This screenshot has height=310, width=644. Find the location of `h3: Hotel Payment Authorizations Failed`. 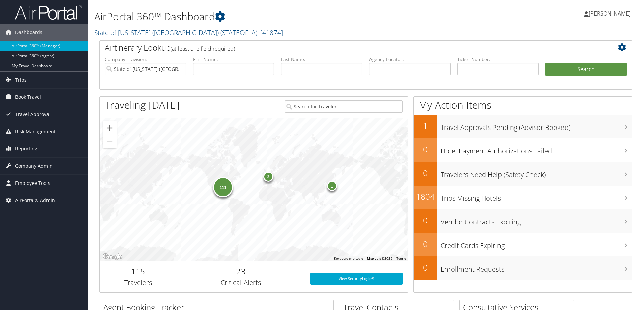

h3: Hotel Payment Authorizations Failed is located at coordinates (536, 150).